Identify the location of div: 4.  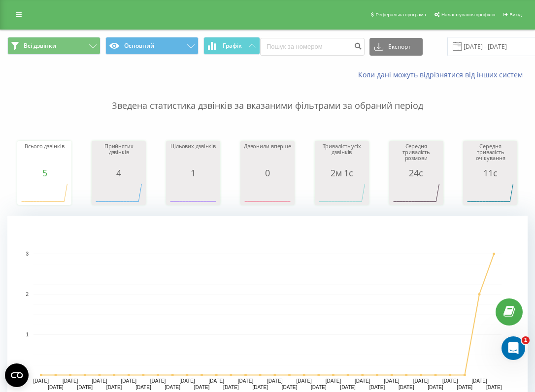
(119, 173).